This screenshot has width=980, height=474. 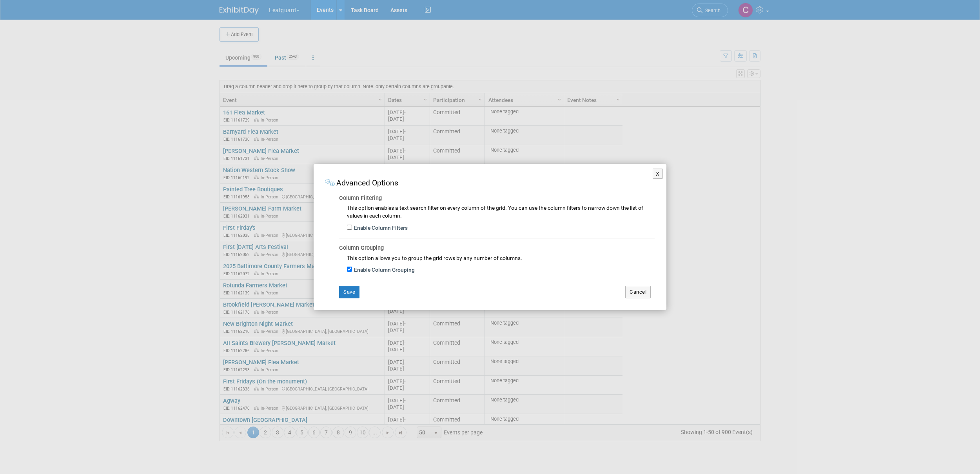 What do you see at coordinates (497, 196) in the screenshot?
I see `div: Column Filtering` at bounding box center [497, 196].